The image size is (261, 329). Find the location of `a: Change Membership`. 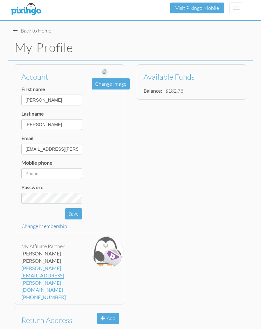

a: Change Membership is located at coordinates (44, 226).